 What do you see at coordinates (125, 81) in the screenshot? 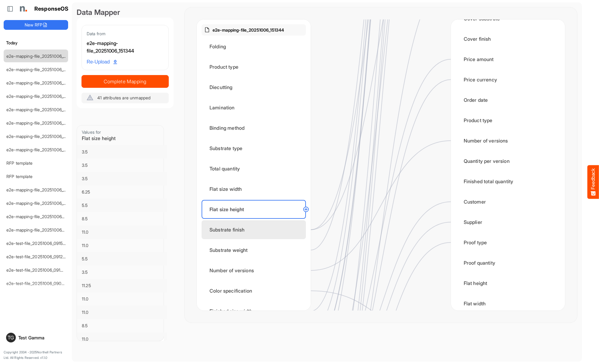
I see `button: Complete Mapping` at bounding box center [125, 81].